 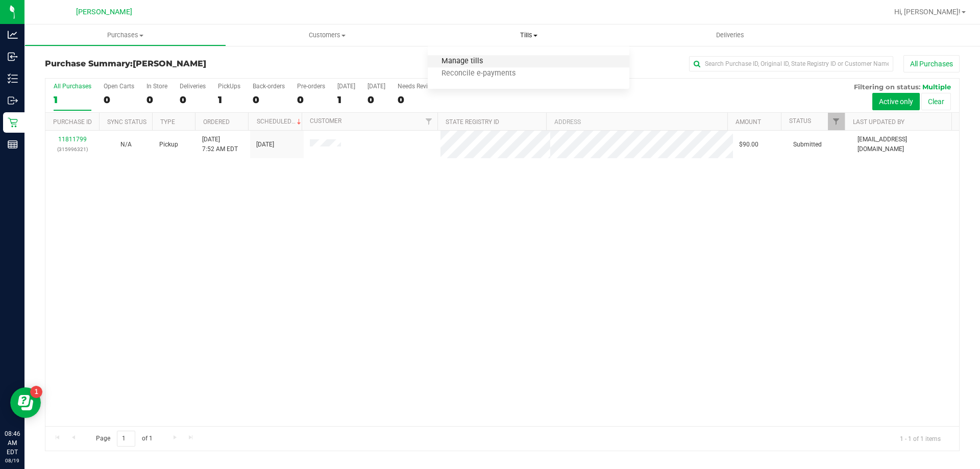 I want to click on div: PickUps, so click(x=229, y=86).